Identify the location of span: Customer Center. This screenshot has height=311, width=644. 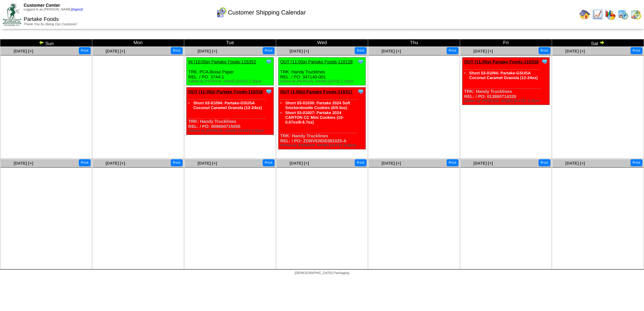
(42, 5).